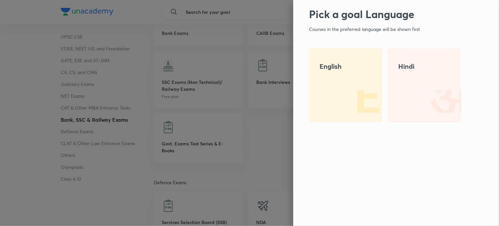  I want to click on img: 1.png, so click(362, 101).